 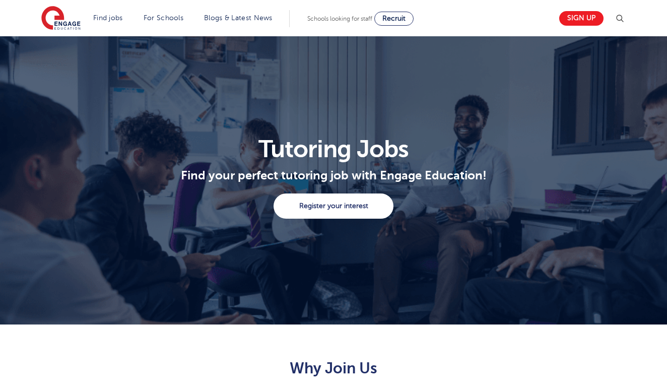 What do you see at coordinates (394, 18) in the screenshot?
I see `span: Recruit` at bounding box center [394, 18].